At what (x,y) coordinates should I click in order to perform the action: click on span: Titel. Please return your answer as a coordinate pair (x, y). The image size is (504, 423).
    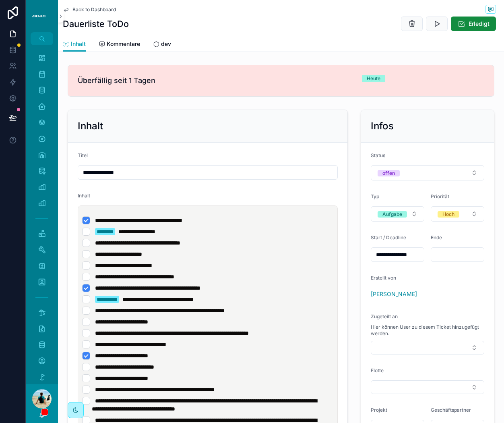
    Looking at the image, I should click on (83, 155).